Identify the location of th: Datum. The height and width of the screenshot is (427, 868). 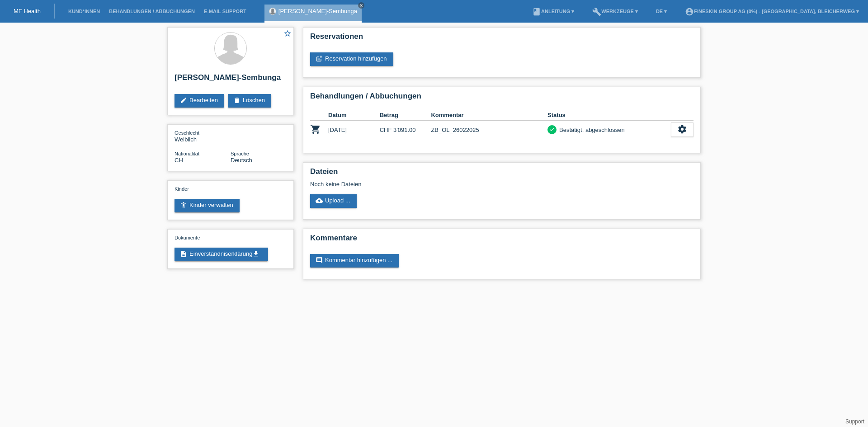
(354, 115).